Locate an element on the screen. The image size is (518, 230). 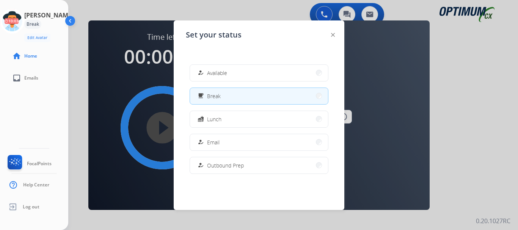
span: Break is located at coordinates (214, 96).